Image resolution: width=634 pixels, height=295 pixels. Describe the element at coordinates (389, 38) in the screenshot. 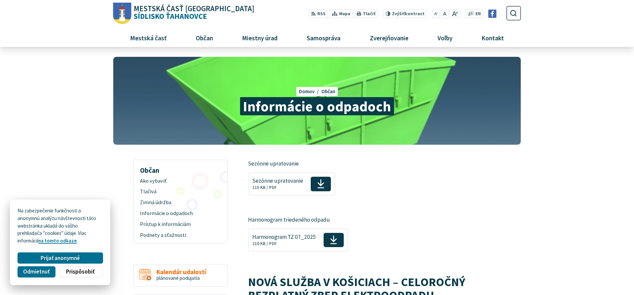

I see `span: Zverejňovanie` at that location.